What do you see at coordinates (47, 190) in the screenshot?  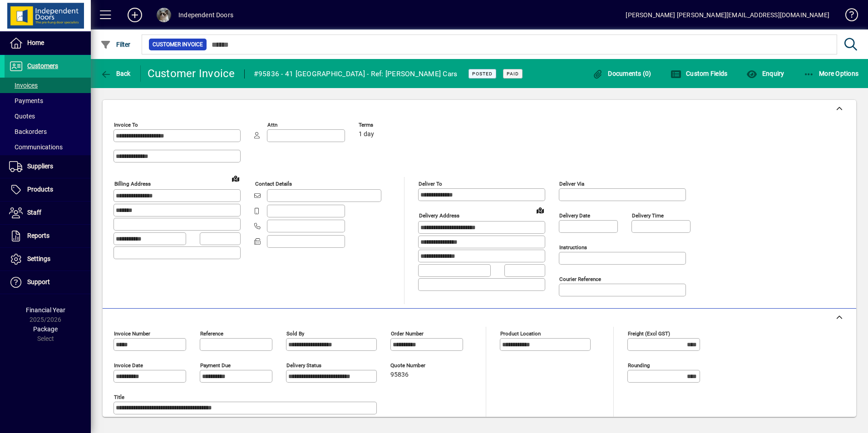 I see `a: Products` at bounding box center [47, 190].